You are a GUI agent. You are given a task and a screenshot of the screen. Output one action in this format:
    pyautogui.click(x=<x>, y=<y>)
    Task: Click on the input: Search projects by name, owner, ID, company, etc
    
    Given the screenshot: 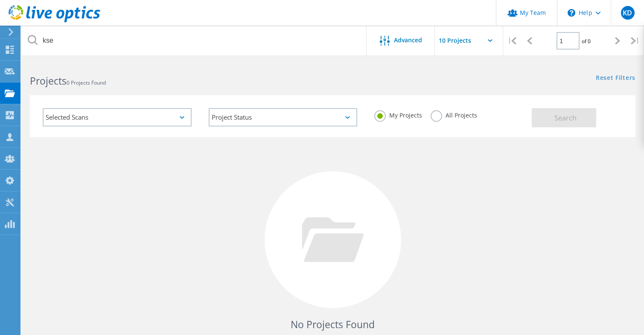 What is the action you would take?
    pyautogui.click(x=194, y=40)
    